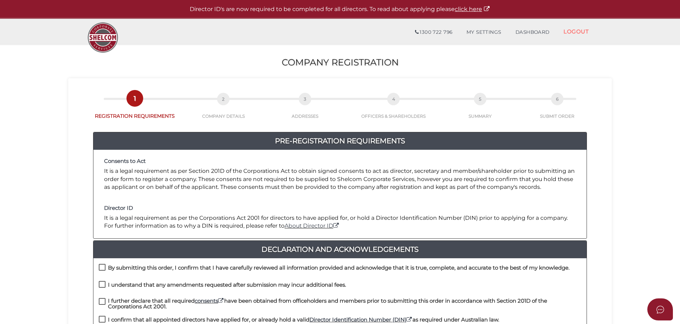 The width and height of the screenshot is (680, 324). What do you see at coordinates (557, 99) in the screenshot?
I see `span: 6` at bounding box center [557, 99].